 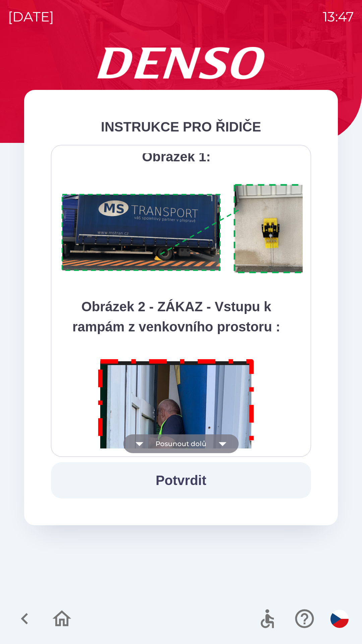 I want to click on strong: Obrázek 1:, so click(x=176, y=157).